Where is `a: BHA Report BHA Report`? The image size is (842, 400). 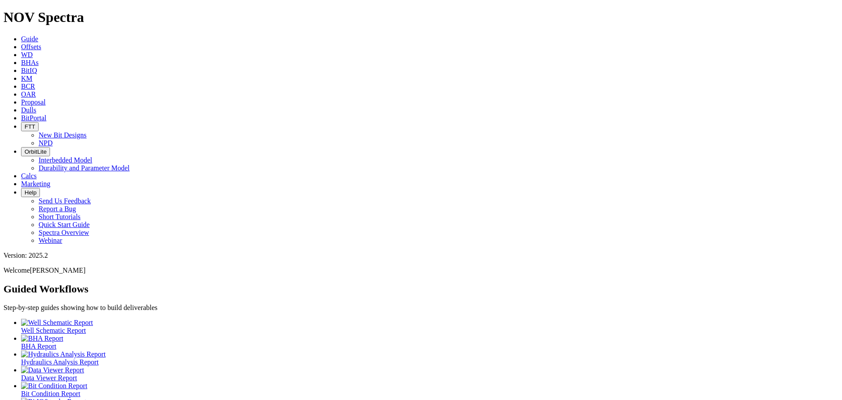 a: BHA Report BHA Report is located at coordinates (430, 342).